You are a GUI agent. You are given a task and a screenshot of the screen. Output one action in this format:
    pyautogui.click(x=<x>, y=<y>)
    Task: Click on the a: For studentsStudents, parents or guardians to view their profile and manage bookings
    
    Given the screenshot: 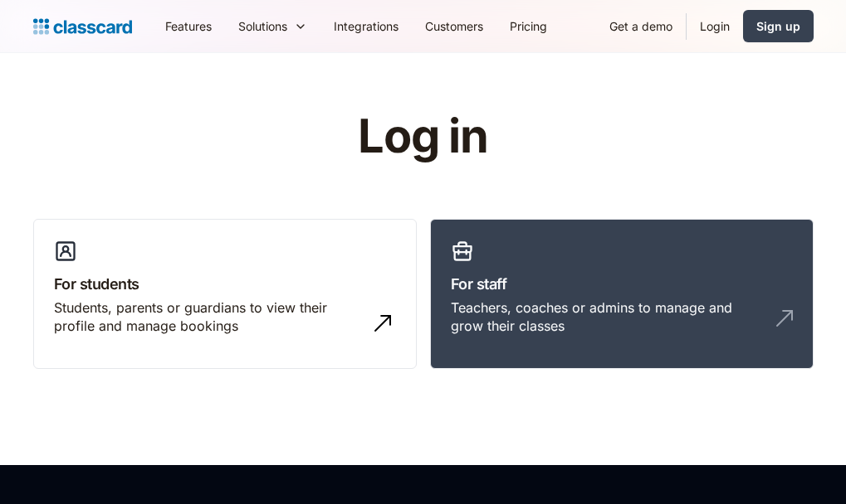 What is the action you would take?
    pyautogui.click(x=225, y=295)
    